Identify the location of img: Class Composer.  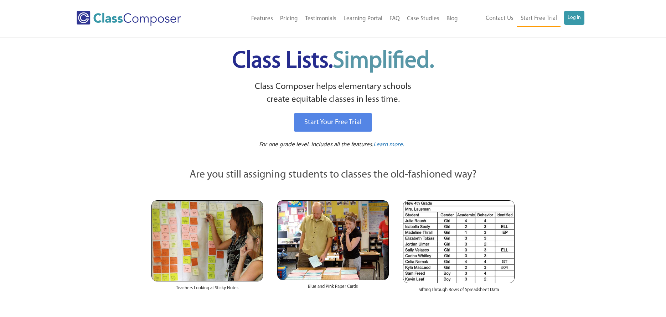
(129, 19).